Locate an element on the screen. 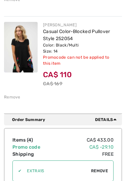  s: CA$ 169 is located at coordinates (53, 84).